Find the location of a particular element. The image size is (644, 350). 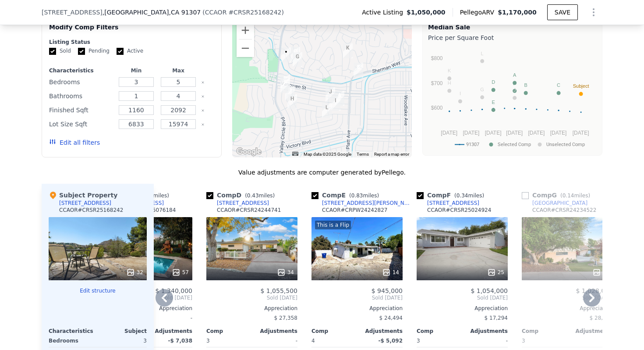

button: Zoom in is located at coordinates (245, 30).